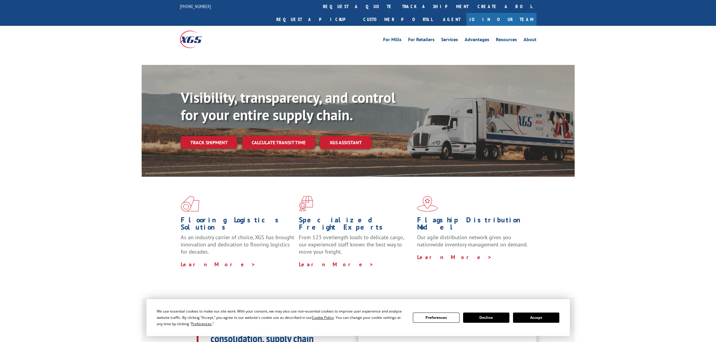 Image resolution: width=716 pixels, height=342 pixels. I want to click on p: From 123 overlength loads to delicate cargo, our experienced staff knows the best way to move you..., so click(356, 247).